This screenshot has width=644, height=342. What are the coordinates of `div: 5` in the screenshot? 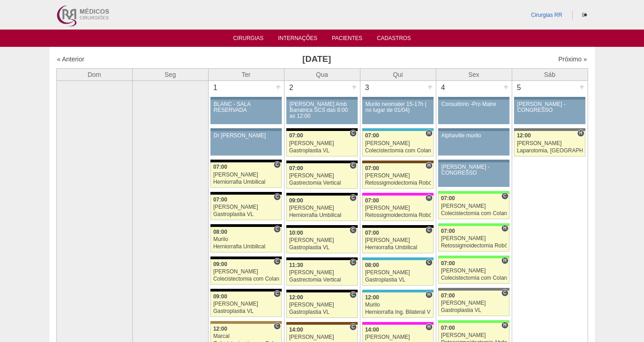 It's located at (519, 88).